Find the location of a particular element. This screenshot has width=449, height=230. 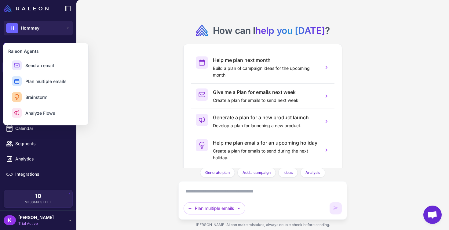

img: Raleon Logo is located at coordinates (26, 9).